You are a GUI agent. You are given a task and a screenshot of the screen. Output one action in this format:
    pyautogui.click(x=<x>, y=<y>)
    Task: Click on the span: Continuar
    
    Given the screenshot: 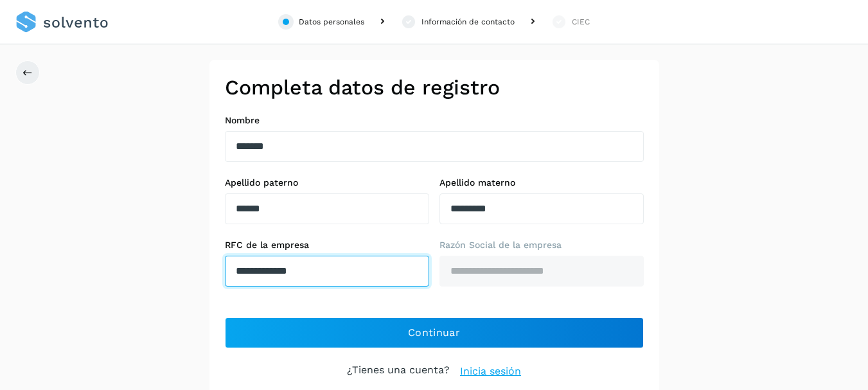 What is the action you would take?
    pyautogui.click(x=434, y=333)
    